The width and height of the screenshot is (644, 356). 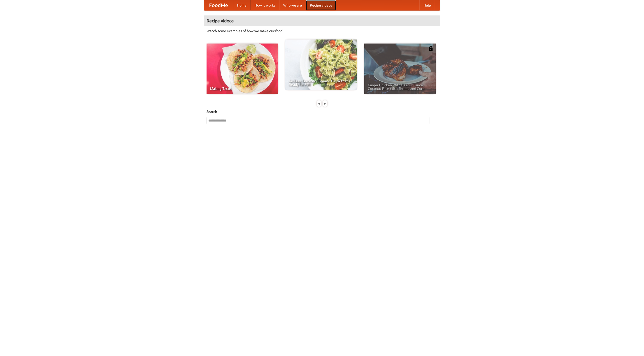 I want to click on a: An Easy, Summery Tomato Pasta That's Ready for Fall, so click(x=321, y=64).